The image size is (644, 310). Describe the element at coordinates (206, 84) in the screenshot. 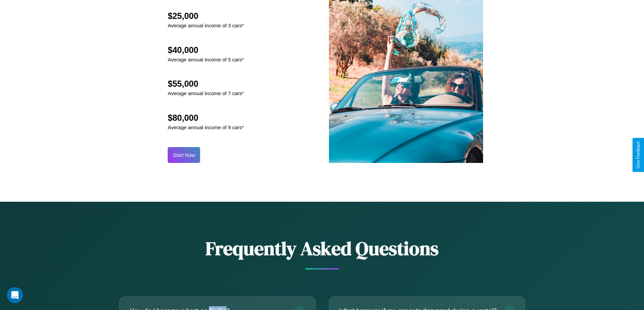

I see `h2: $55,000` at that location.